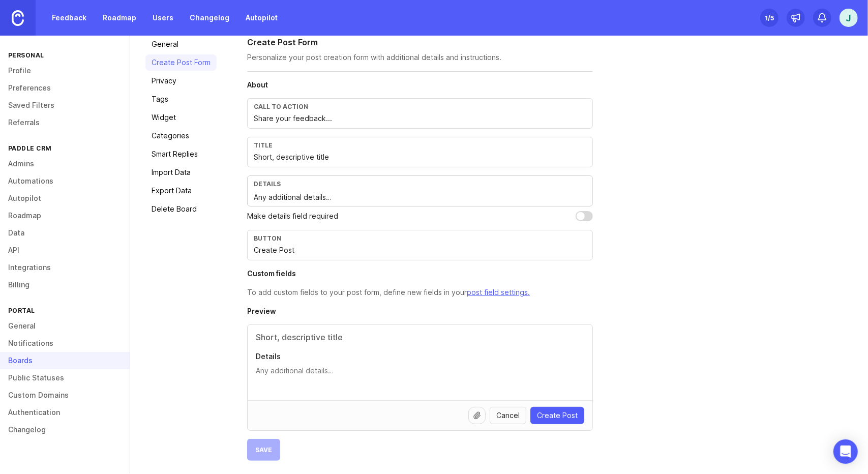 The height and width of the screenshot is (474, 868). I want to click on a: Create Post Form, so click(181, 63).